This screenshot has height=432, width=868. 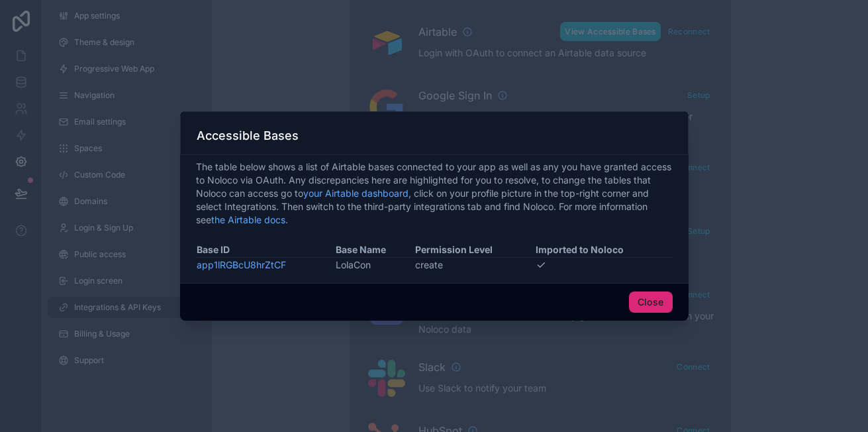 What do you see at coordinates (474, 250) in the screenshot?
I see `th: Permission Level` at bounding box center [474, 250].